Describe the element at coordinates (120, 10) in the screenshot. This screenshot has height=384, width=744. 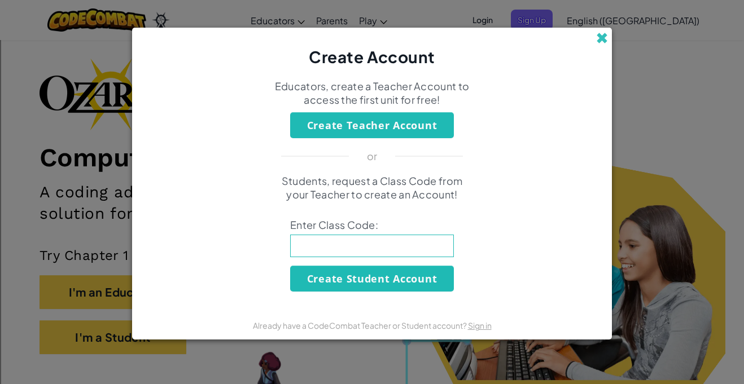
I see `div: Home` at that location.